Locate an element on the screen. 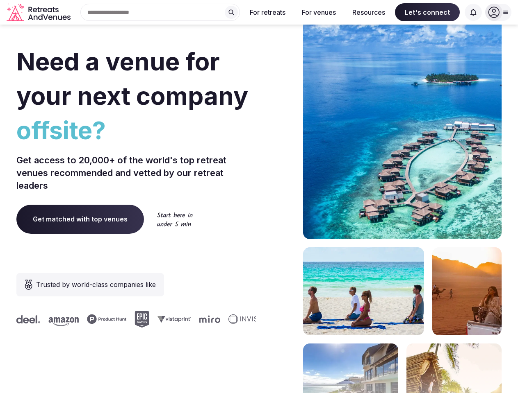  a: Get matched with top venues is located at coordinates (80, 219).